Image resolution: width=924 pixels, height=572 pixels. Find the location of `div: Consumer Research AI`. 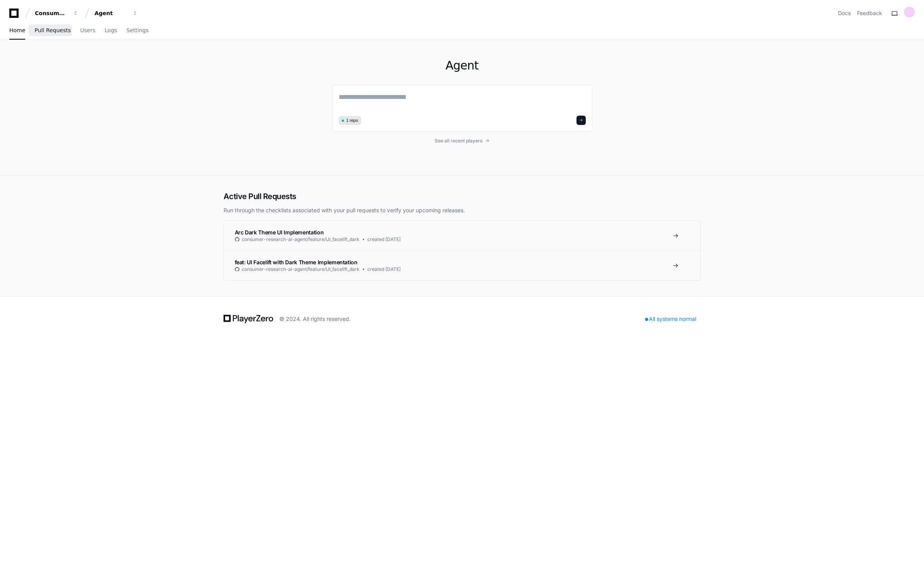

div: Consumer Research AI is located at coordinates (51, 13).